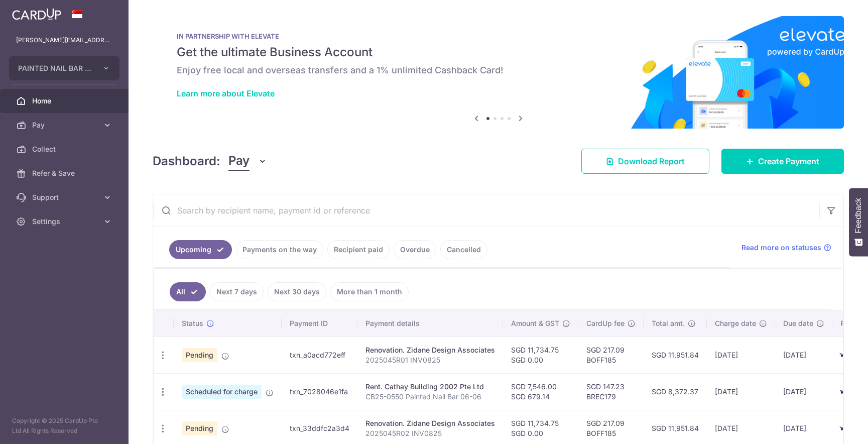  Describe the element at coordinates (611, 355) in the screenshot. I see `td: SGD 217.09 BOFF185` at that location.